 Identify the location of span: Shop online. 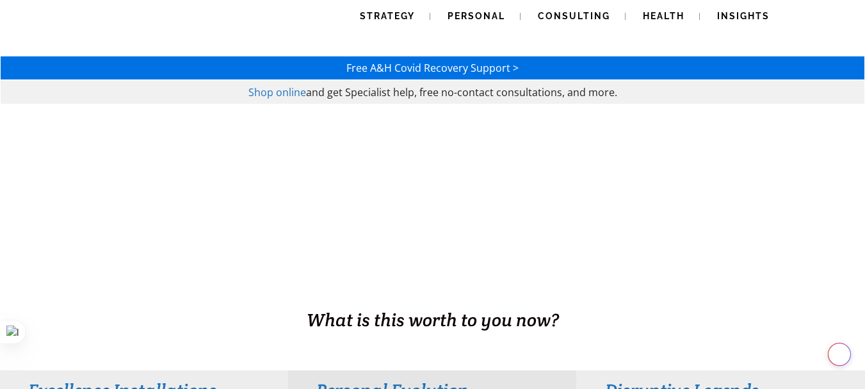
(277, 92).